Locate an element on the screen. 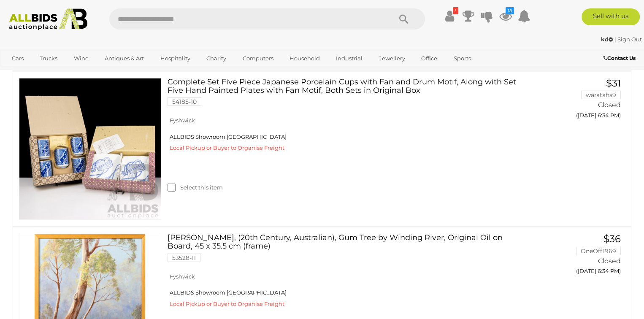 This screenshot has width=644, height=319. button: Search is located at coordinates (403, 19).